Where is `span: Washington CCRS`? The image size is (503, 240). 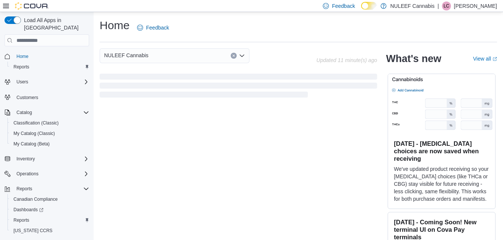 span: Washington CCRS is located at coordinates (50, 231).